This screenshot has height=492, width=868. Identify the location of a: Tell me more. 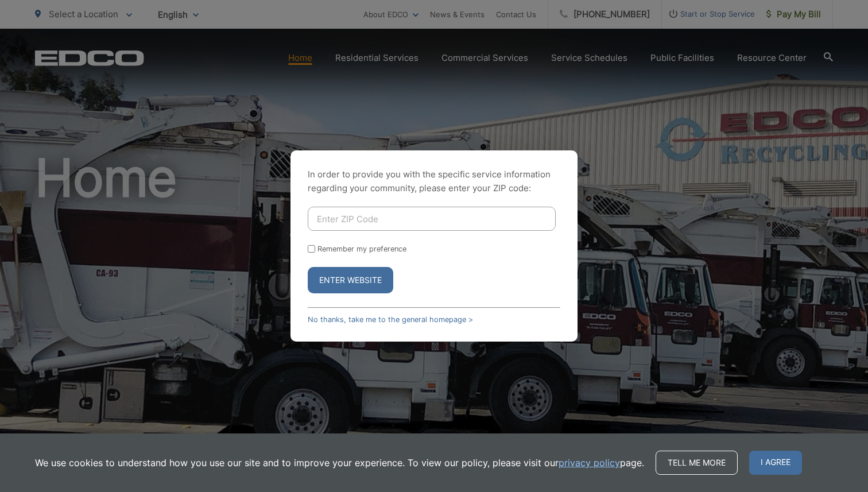
(696, 463).